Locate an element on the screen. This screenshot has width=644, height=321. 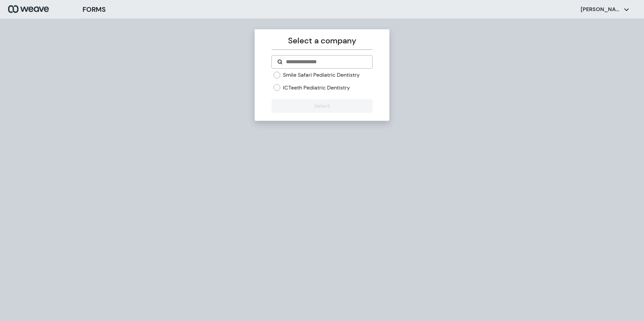
label: ICTeeth Pediatric Dentistry is located at coordinates (316, 88).